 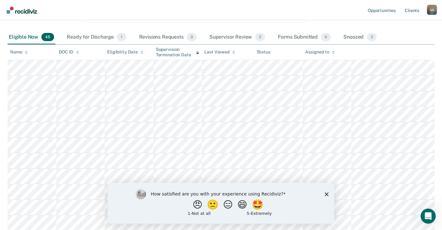 I want to click on div: G A, so click(x=432, y=10).